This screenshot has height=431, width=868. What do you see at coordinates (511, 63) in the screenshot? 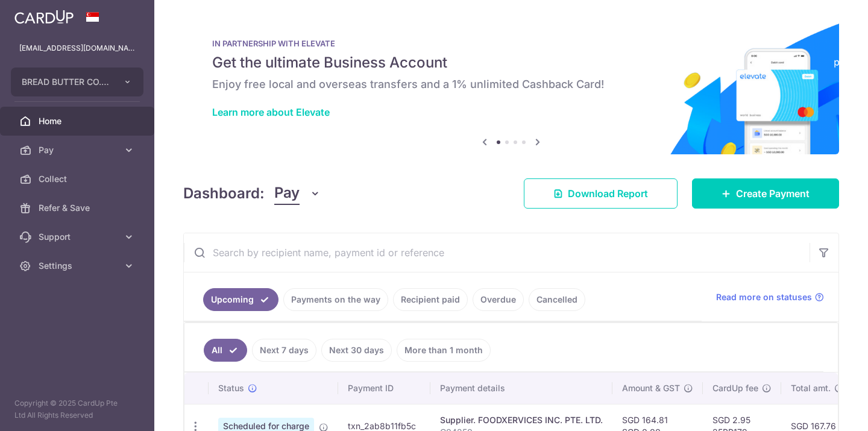
I see `h5: Get the ultimate Business Account` at bounding box center [511, 63].